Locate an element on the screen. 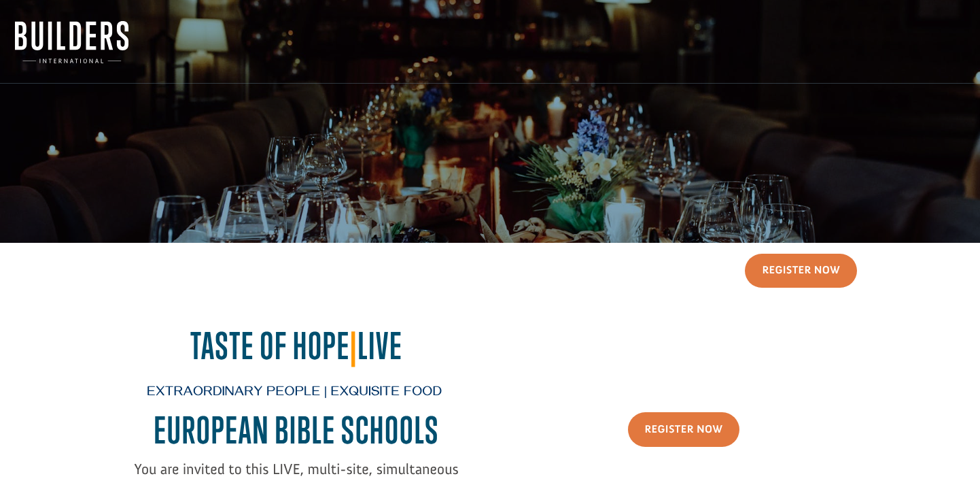  span: Extraordinary People | Exquisite Food is located at coordinates (294, 393).